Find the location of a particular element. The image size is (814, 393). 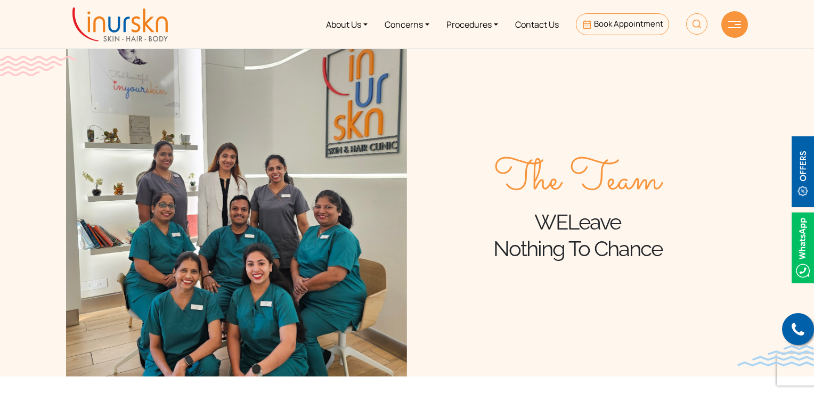

img: inurskn-logo is located at coordinates (120, 24).